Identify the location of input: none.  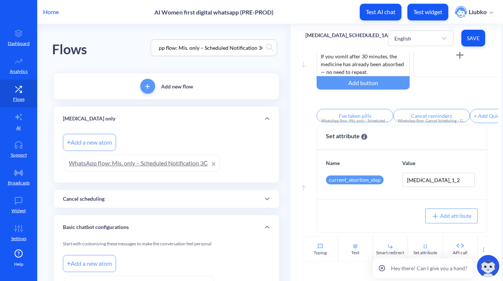
(438, 180).